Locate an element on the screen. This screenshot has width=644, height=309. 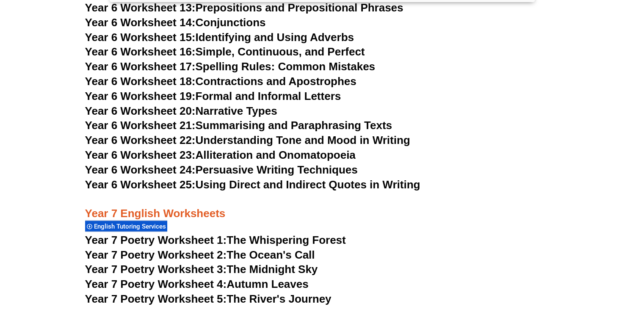
span: Year 7 Poetry Worksheet 4: is located at coordinates (156, 284).